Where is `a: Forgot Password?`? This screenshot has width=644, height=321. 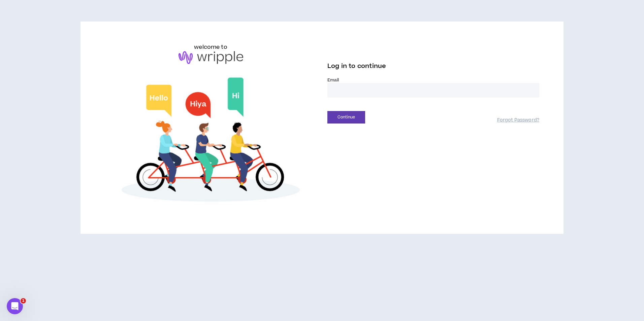 a: Forgot Password? is located at coordinates (518, 120).